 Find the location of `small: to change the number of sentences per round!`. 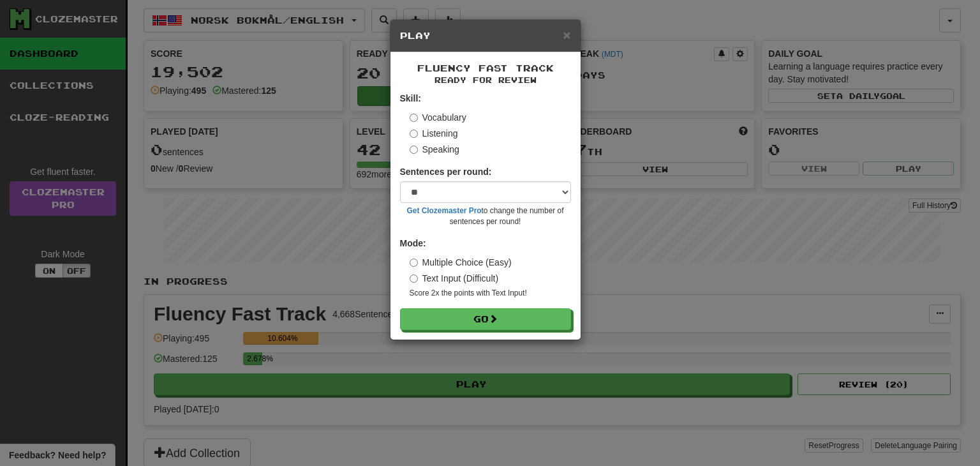

small: to change the number of sentences per round! is located at coordinates (486, 217).